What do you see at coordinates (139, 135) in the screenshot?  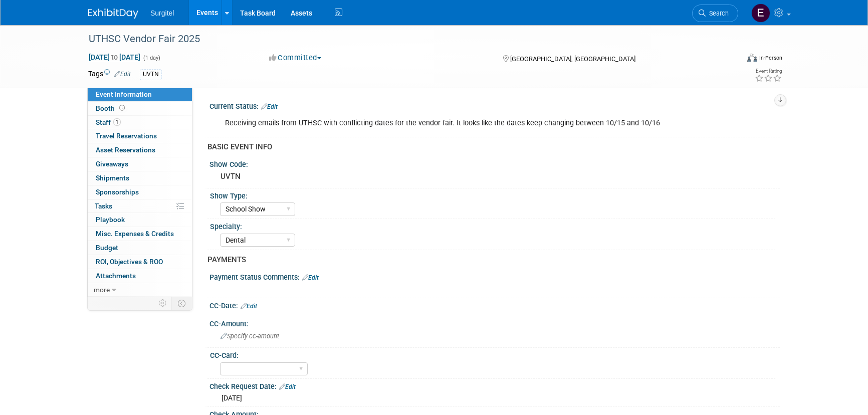 I see `a: Travel Reservations` at bounding box center [139, 135].